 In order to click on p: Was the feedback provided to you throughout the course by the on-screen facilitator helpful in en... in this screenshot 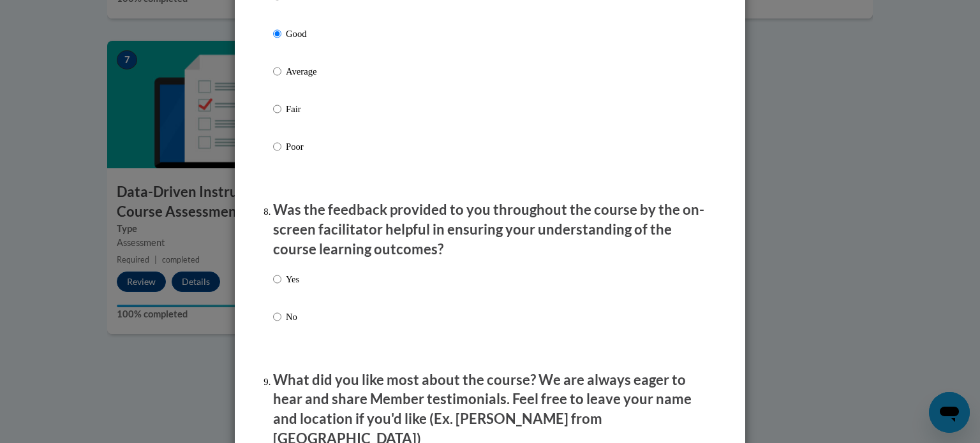, I will do `click(490, 229)`.